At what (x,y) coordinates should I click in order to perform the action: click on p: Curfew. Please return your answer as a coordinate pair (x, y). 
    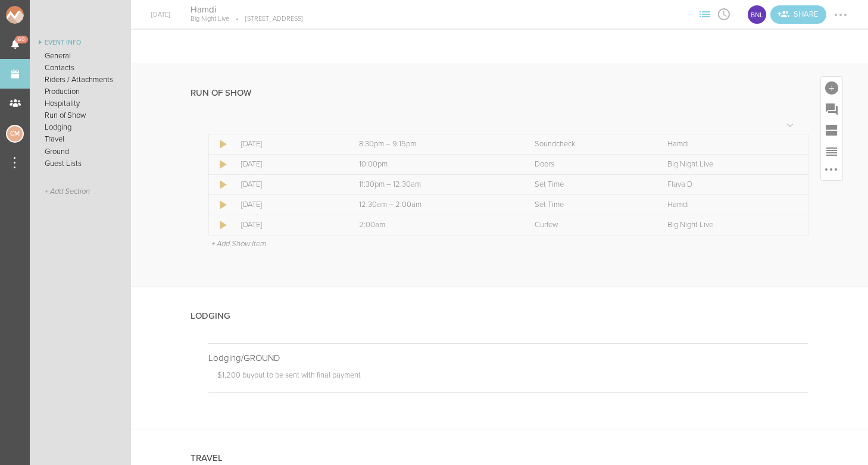
    Looking at the image, I should click on (588, 226).